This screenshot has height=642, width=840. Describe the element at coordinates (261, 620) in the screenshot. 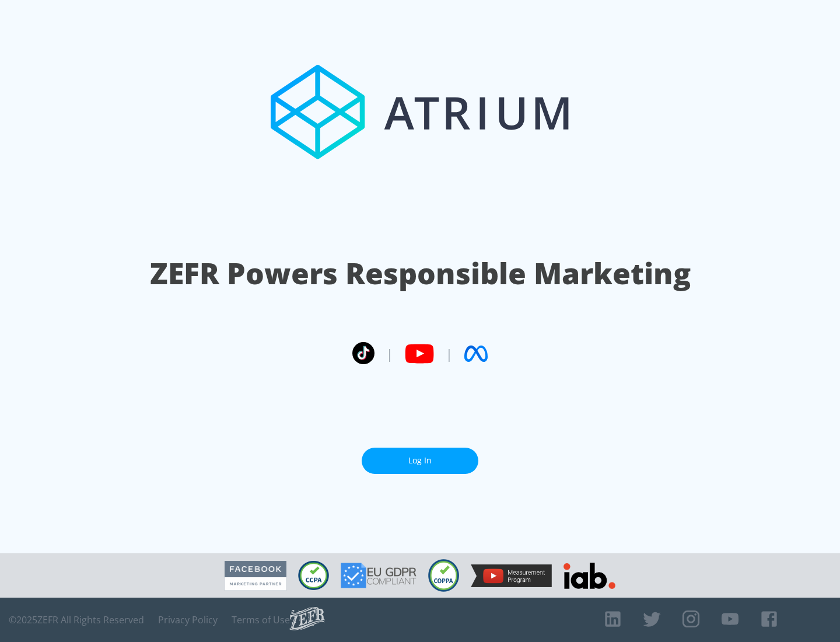

I see `a: Terms of Use` at that location.